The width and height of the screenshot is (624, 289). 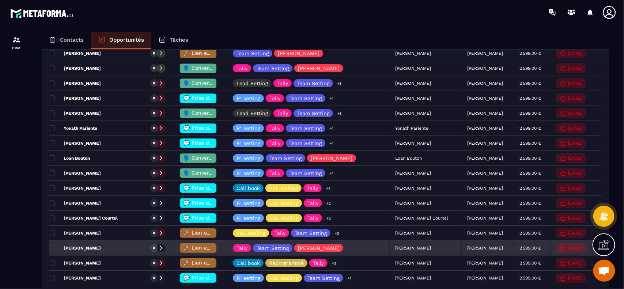 I want to click on p: +4, so click(x=328, y=188).